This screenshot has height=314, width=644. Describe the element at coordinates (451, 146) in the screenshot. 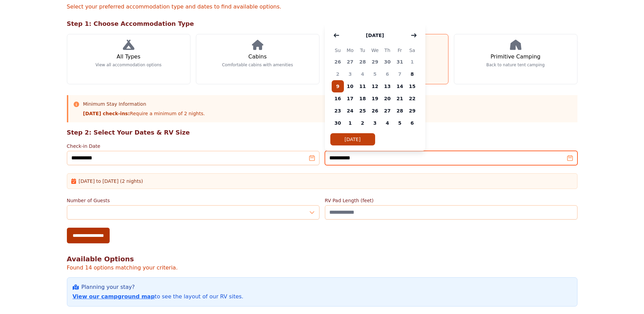

I see `label: Check-out Date` at that location.